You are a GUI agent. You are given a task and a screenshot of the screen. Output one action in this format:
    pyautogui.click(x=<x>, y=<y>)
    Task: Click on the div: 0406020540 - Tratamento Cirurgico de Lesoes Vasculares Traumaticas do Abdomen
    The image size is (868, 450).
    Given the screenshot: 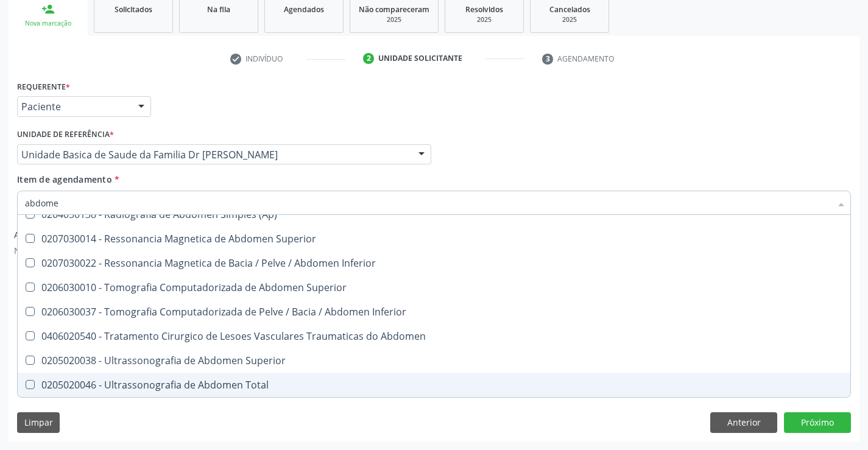 What is the action you would take?
    pyautogui.click(x=434, y=336)
    